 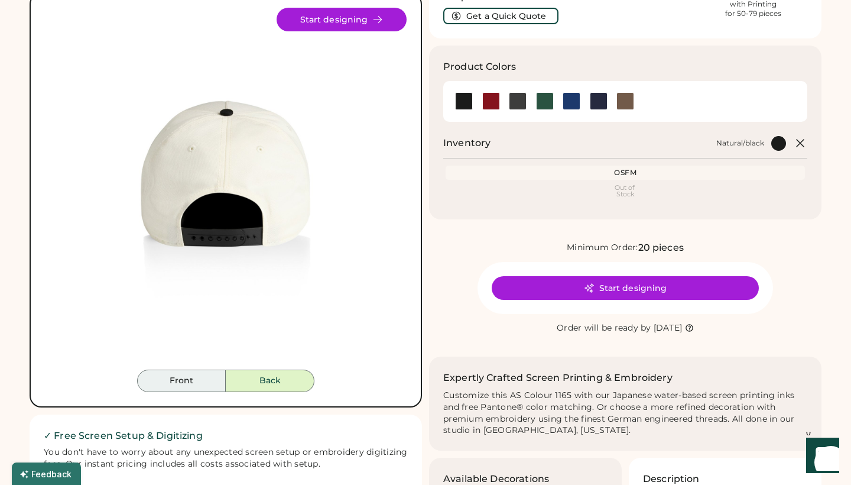 What do you see at coordinates (226, 189) in the screenshot?
I see `div: 1165 Style Image` at bounding box center [226, 189].